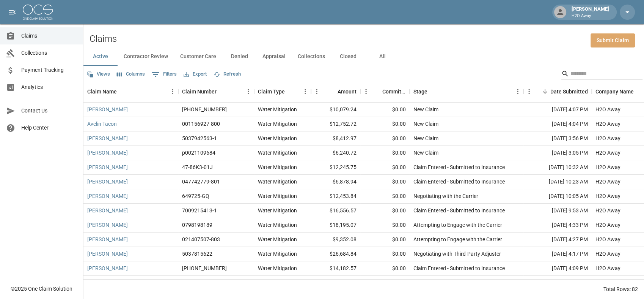 This screenshot has height=299, width=644. What do you see at coordinates (197, 253) in the screenshot?
I see `div: 5037815622` at bounding box center [197, 253].